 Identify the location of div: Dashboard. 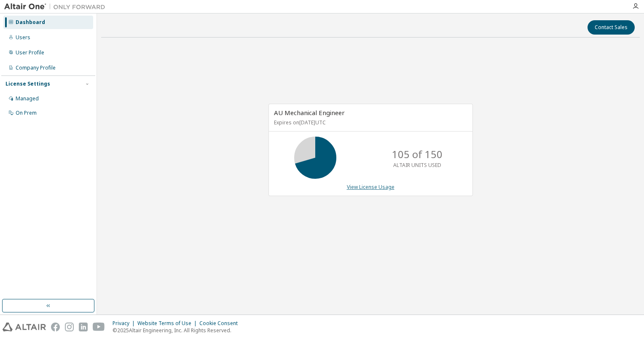
(31, 23).